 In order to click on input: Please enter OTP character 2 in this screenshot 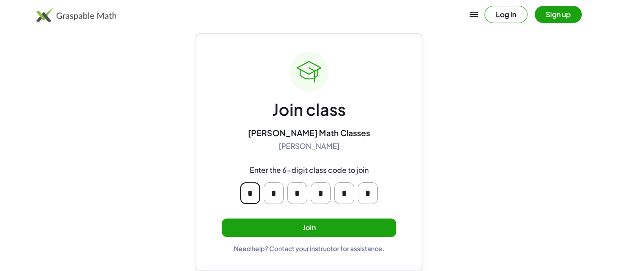, I will do `click(274, 193)`.